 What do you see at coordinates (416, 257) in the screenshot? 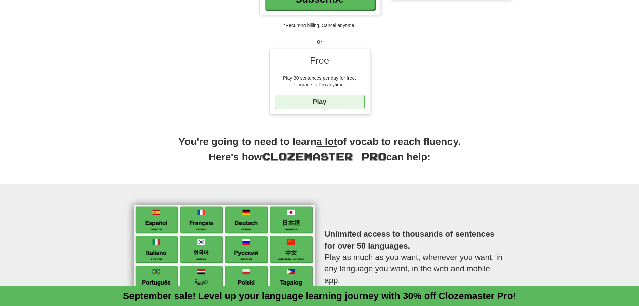
I see `p: Play as much as you want, whenever you want, in any language you want, in the web and mobile app.` at bounding box center [416, 257].